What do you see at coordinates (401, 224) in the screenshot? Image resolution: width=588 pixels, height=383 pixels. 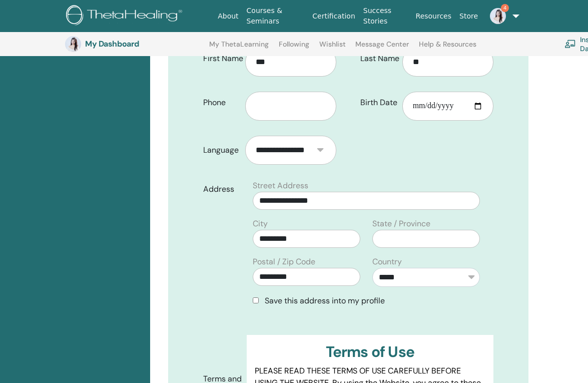 I see `label: State / Province` at bounding box center [401, 224].